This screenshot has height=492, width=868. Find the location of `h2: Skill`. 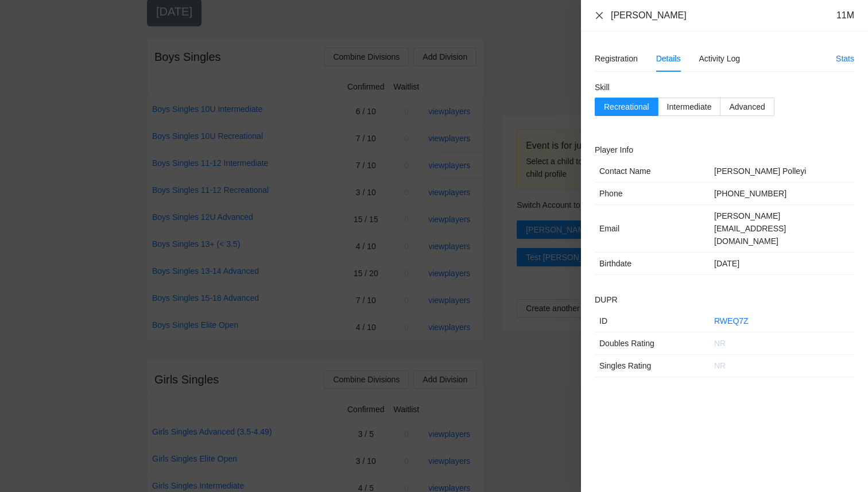

h2: Skill is located at coordinates (725, 87).